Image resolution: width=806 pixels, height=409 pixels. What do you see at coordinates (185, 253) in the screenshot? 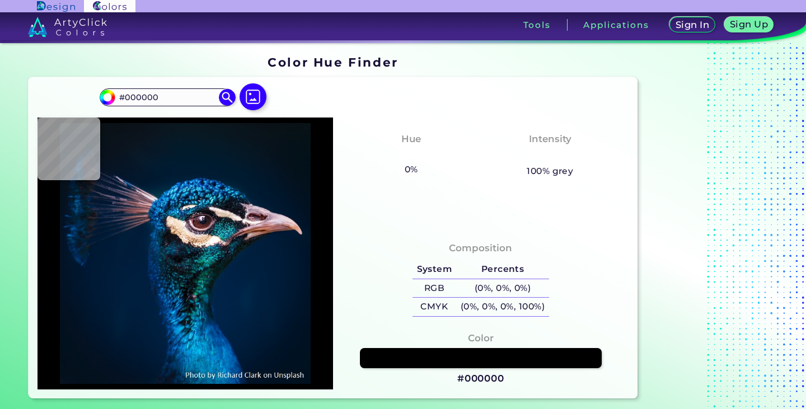
I see `img: img_pavlin.jpg` at bounding box center [185, 253].